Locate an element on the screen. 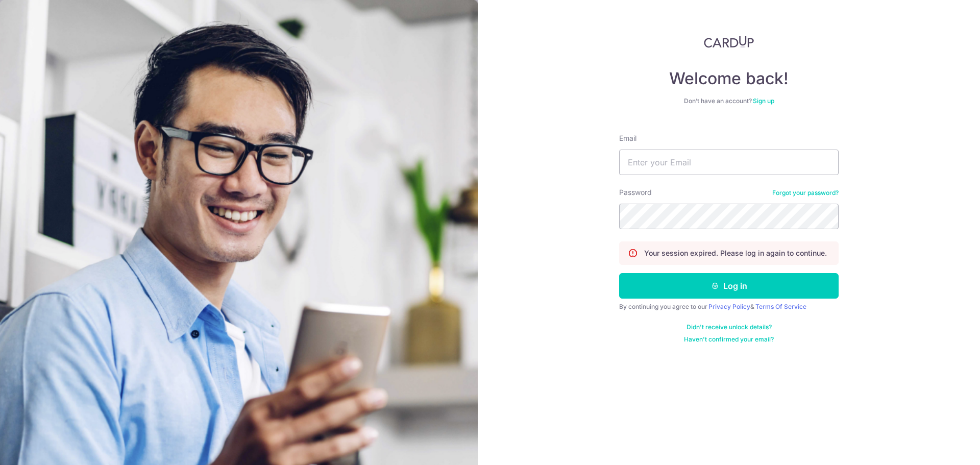 The width and height of the screenshot is (980, 465). a: Didn't receive unlock details? is located at coordinates (729, 327).